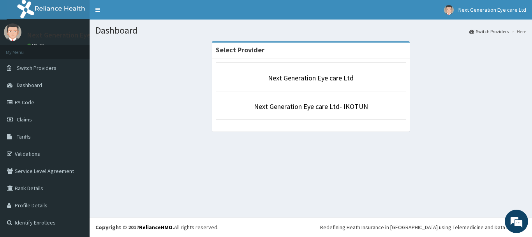  I want to click on a: Switch Providers, so click(489, 31).